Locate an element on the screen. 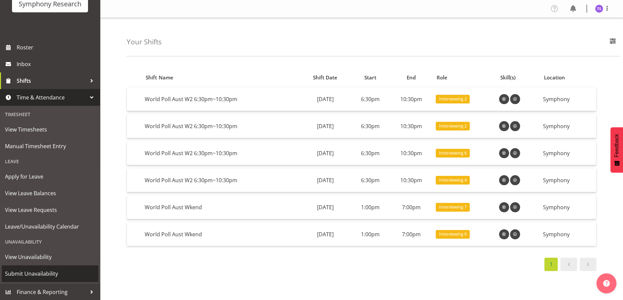 The image size is (623, 300). span: Role is located at coordinates (442, 77).